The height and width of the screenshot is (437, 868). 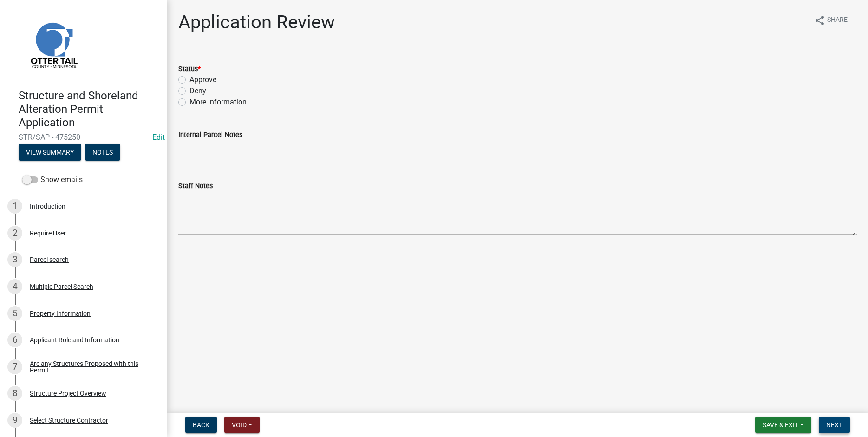 What do you see at coordinates (50, 152) in the screenshot?
I see `button: View Summary` at bounding box center [50, 152].